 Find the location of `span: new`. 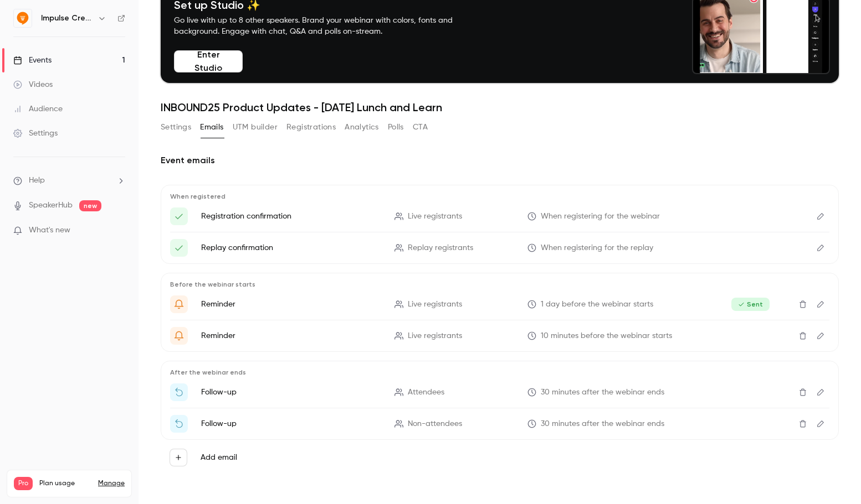

span: new is located at coordinates (90, 206).